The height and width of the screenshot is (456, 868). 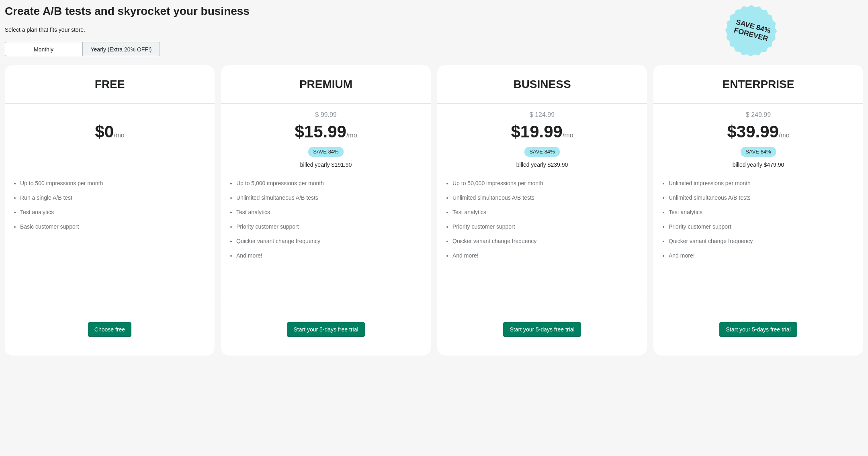 What do you see at coordinates (329, 183) in the screenshot?
I see `li: Up to 5,000 impressions per month` at bounding box center [329, 183].